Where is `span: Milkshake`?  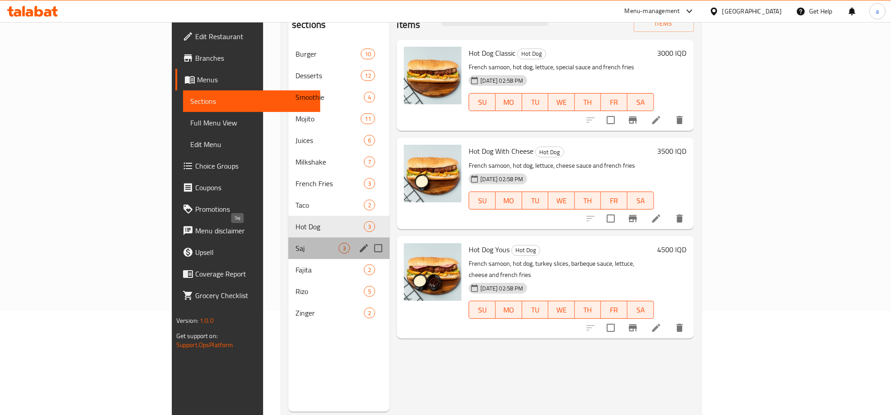
span: Milkshake is located at coordinates (330, 162).